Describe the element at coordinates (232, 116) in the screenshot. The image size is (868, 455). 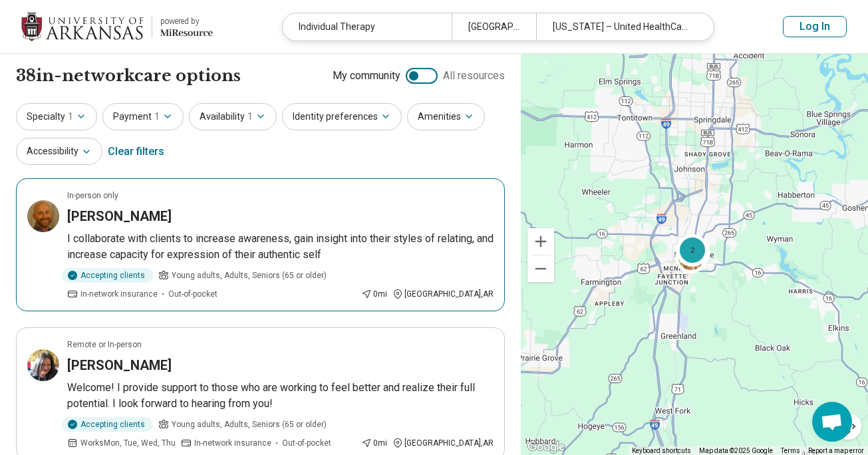
I see `button: Availability1` at that location.